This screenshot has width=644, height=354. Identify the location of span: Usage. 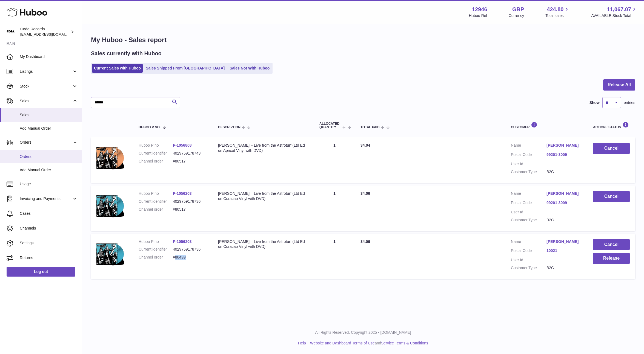
(49, 184).